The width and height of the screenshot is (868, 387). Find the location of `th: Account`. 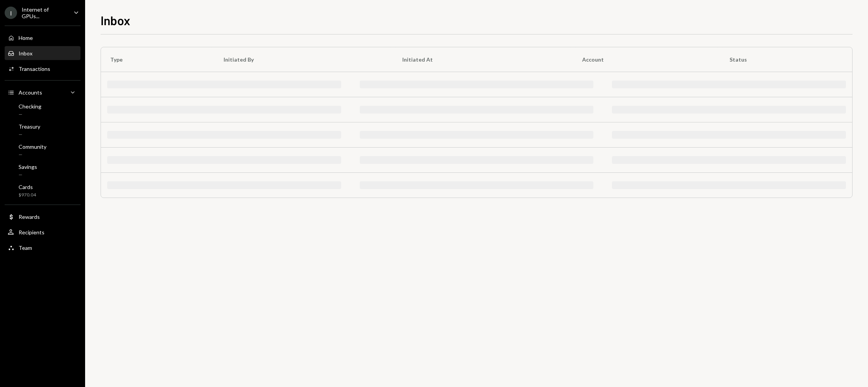

th: Account is located at coordinates (646, 60).